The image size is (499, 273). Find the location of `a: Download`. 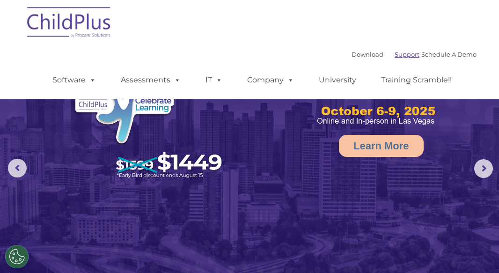

a: Download is located at coordinates (368, 54).